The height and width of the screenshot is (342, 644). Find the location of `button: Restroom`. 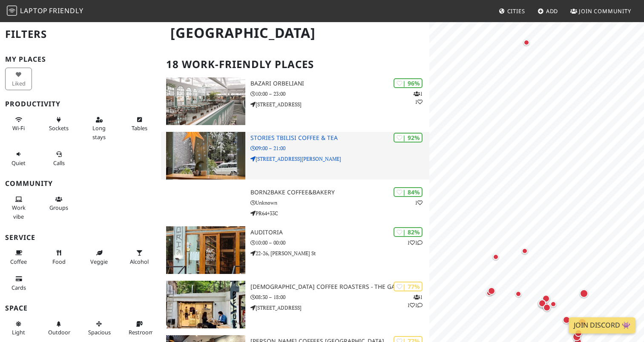

button: Restroom is located at coordinates (139, 328).